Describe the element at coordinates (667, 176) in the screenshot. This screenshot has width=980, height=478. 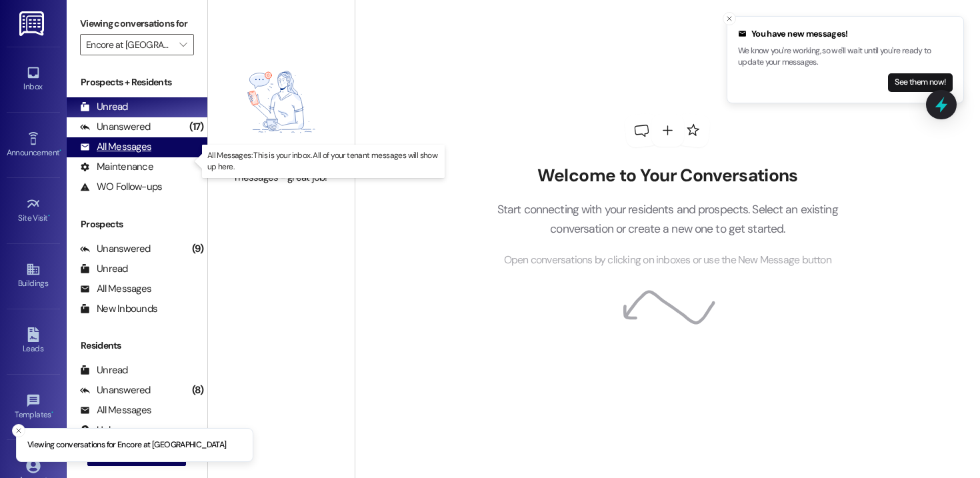
I see `h2: Welcome to Your Conversations` at that location.